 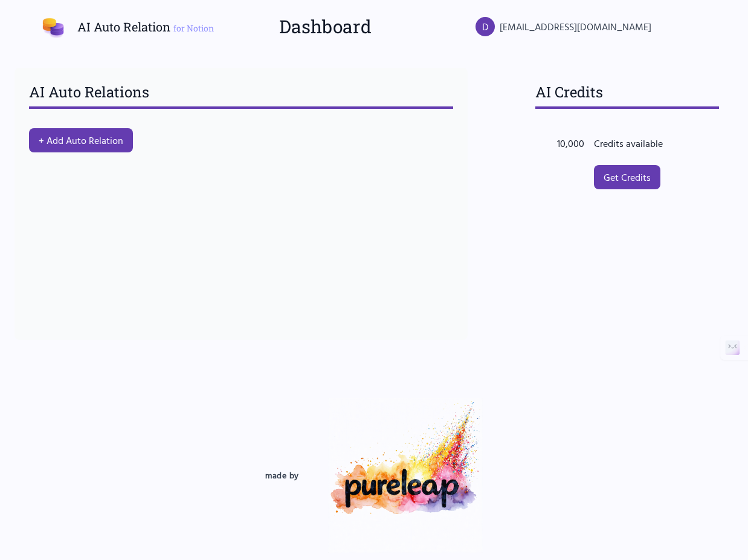 I want to click on h1: AI Auto Relation, so click(x=146, y=26).